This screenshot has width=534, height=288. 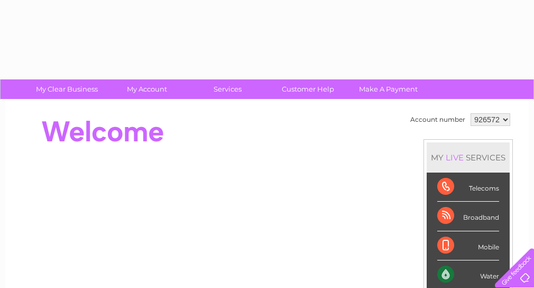 I want to click on div: LIVE, so click(x=455, y=157).